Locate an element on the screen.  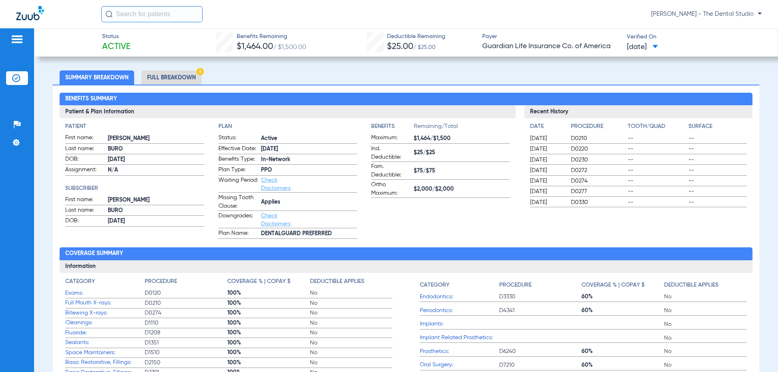
img: Hazard is located at coordinates (200, 72).